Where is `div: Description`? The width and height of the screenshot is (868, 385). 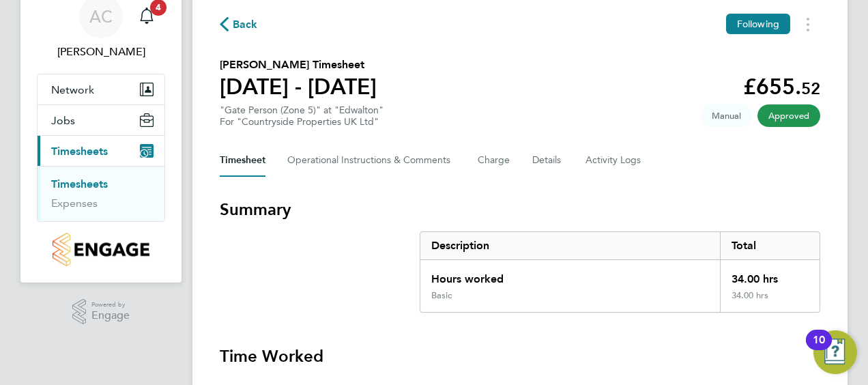 div: Description is located at coordinates (569, 246).